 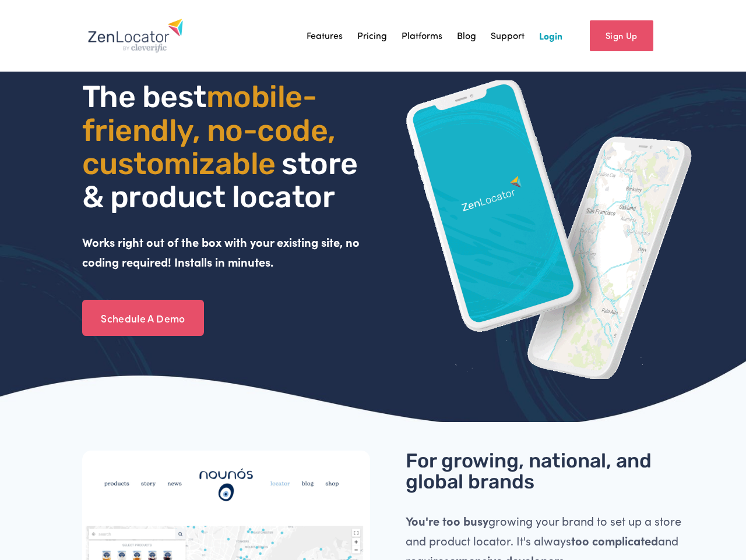 What do you see at coordinates (466, 35) in the screenshot?
I see `a: Blog` at bounding box center [466, 35].